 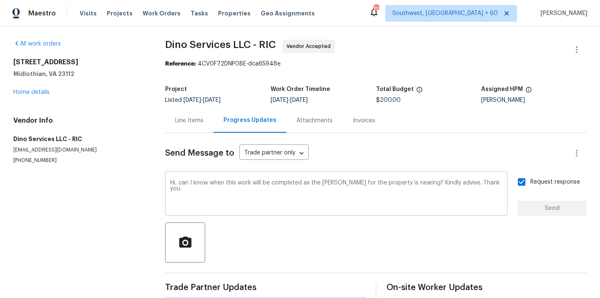 What do you see at coordinates (300, 89) in the screenshot?
I see `h5: Work Order Timeline` at bounding box center [300, 89].